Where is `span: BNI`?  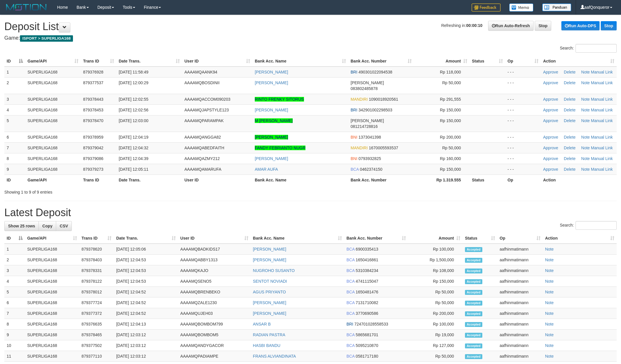 span: BNI is located at coordinates (354, 158).